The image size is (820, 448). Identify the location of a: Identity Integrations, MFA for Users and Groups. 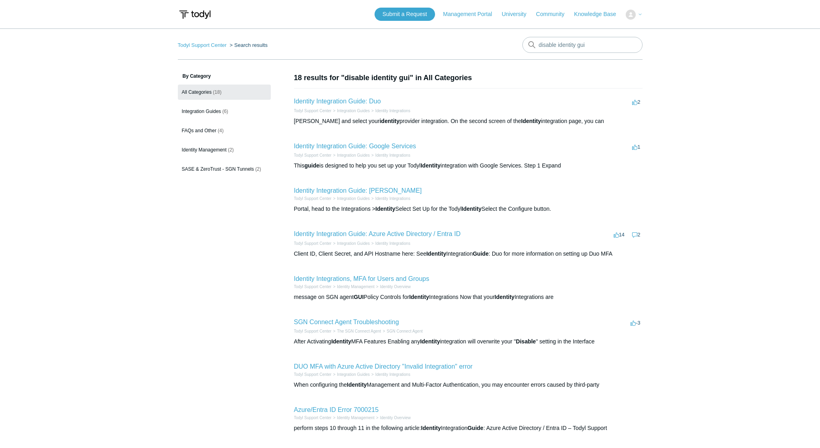
(362, 279).